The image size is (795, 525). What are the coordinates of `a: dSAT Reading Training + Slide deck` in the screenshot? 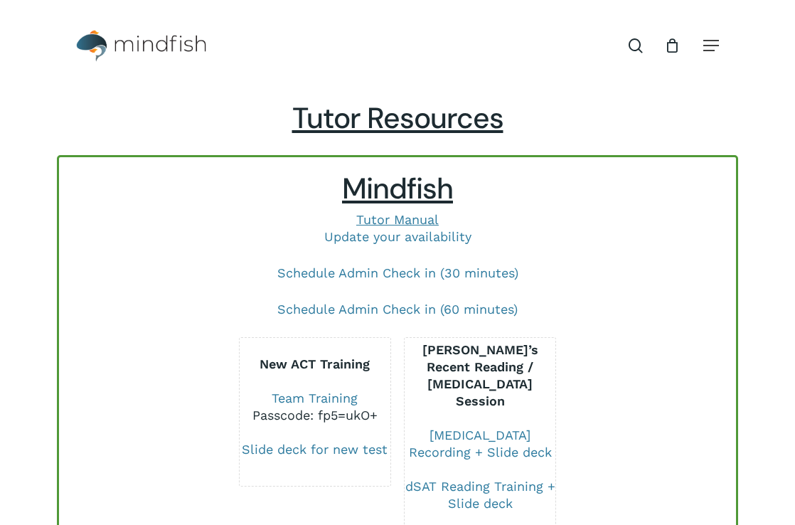 It's located at (480, 494).